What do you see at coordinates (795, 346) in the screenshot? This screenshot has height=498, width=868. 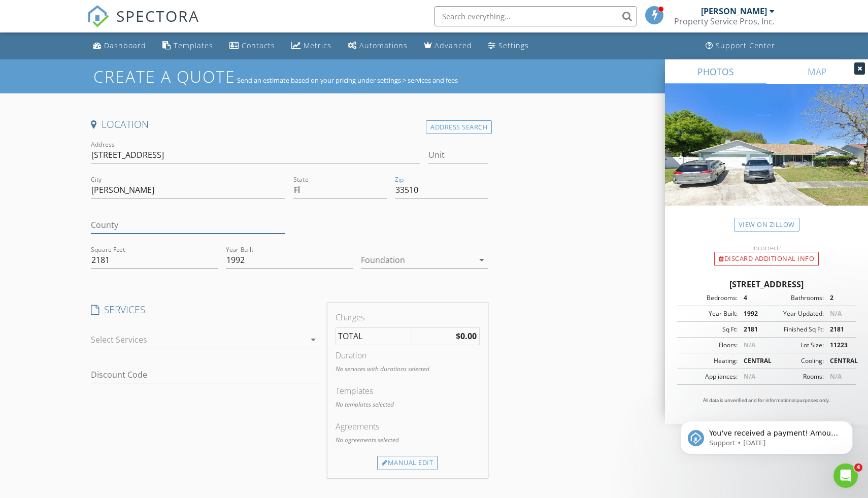 I see `div: Lot Size:` at bounding box center [795, 346].